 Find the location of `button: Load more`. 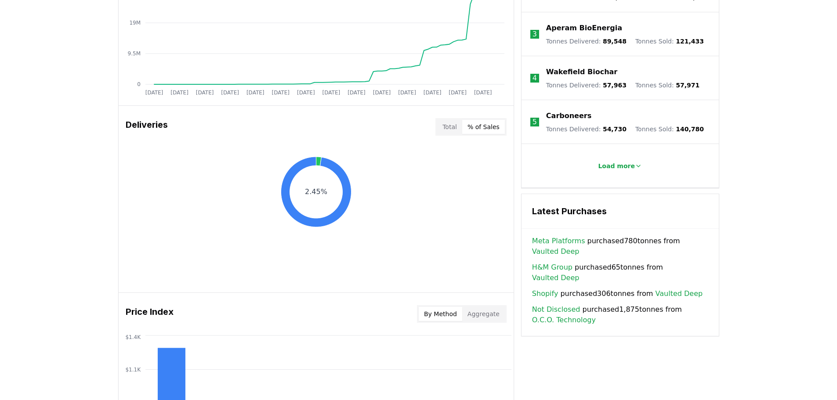

button: Load more is located at coordinates (620, 166).